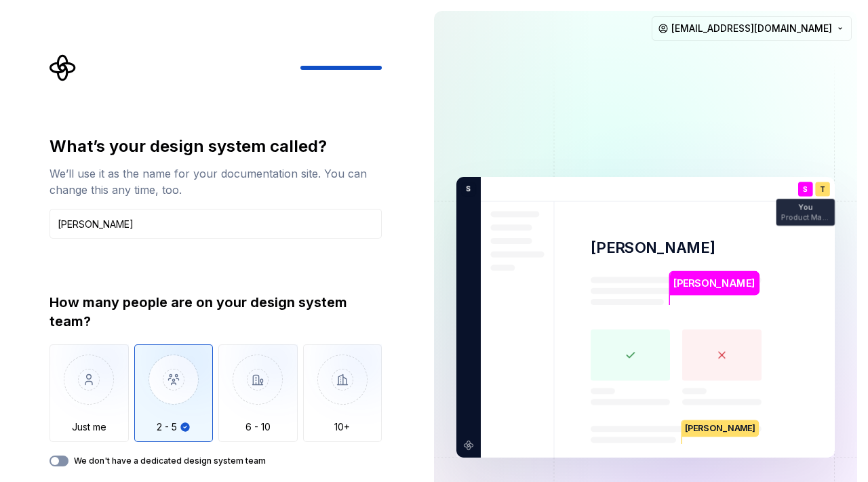  I want to click on svg: Supernova Logo, so click(63, 68).